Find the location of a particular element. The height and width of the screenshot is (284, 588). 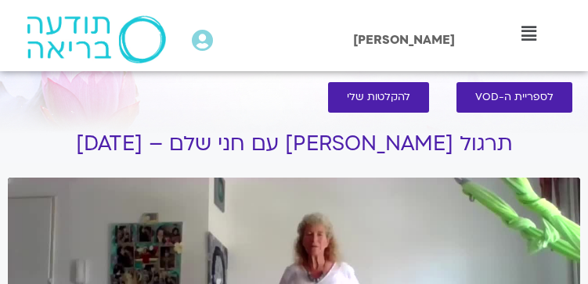

img: תודעה בריאה is located at coordinates (96, 39).